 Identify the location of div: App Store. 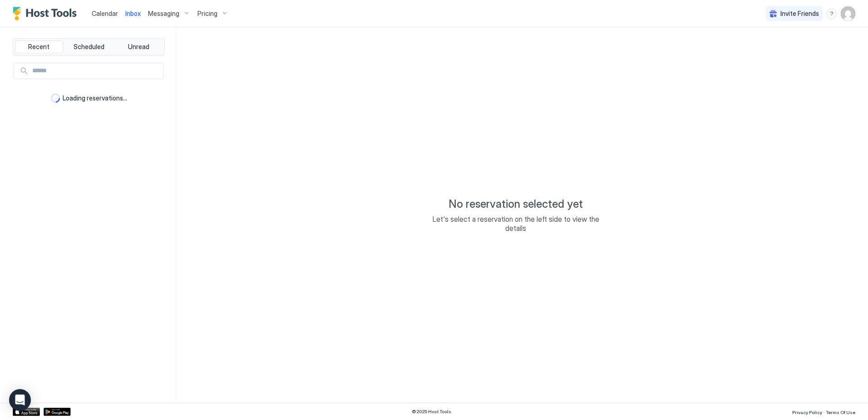
(26, 412).